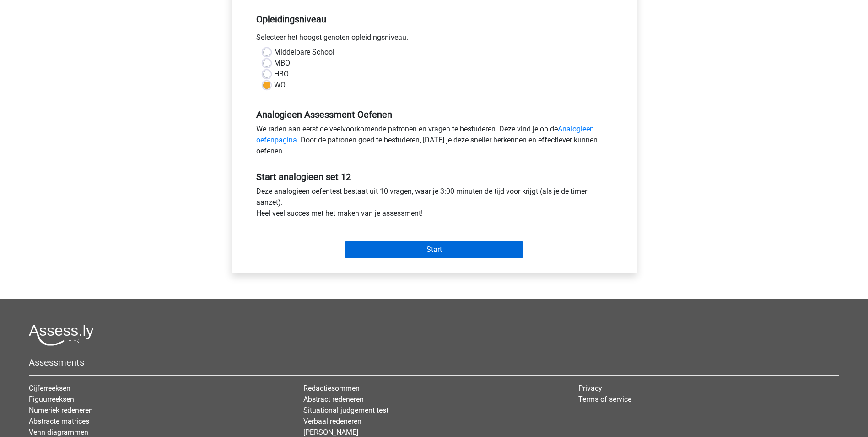 The width and height of the screenshot is (868, 437). I want to click on a: Venn diagrammen, so click(58, 432).